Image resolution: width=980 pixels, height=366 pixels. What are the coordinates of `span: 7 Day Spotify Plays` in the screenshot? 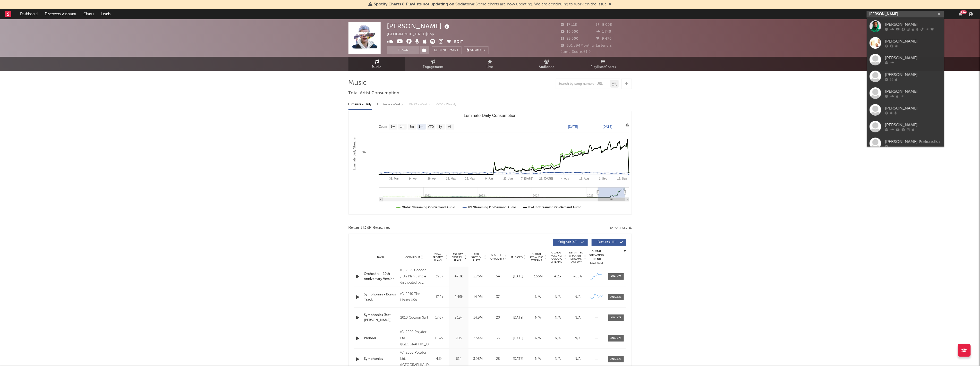 It's located at (438, 257).